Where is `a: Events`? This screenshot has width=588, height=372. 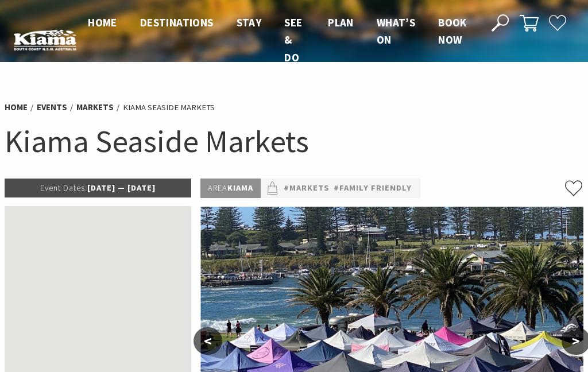
a: Events is located at coordinates (52, 107).